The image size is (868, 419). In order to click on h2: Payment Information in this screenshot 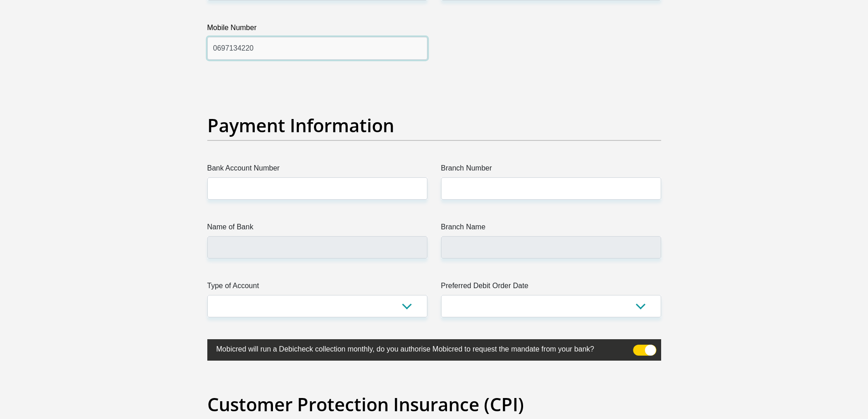, I will do `click(434, 125)`.